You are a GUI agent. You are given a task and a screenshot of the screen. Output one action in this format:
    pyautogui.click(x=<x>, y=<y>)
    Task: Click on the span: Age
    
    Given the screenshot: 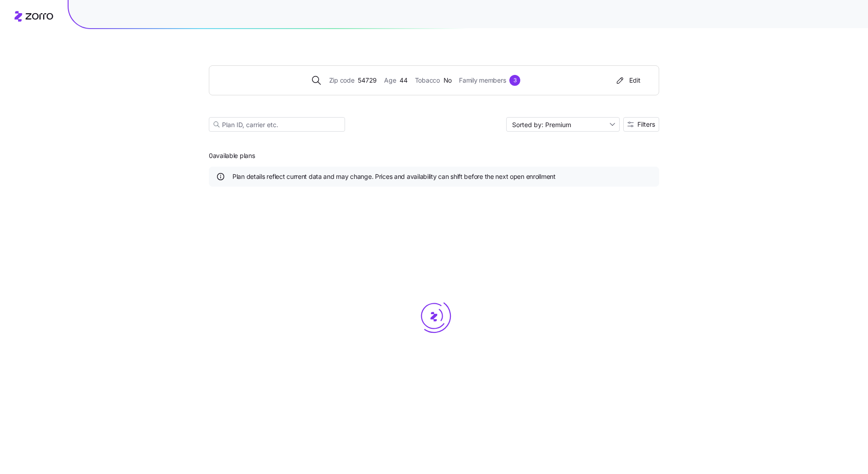 What is the action you would take?
    pyautogui.click(x=390, y=80)
    